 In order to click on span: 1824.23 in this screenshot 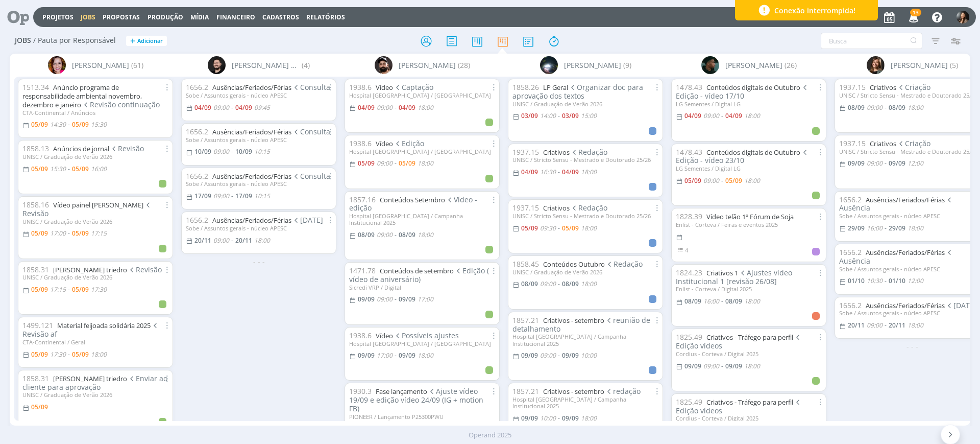, I will do `click(689, 272)`.